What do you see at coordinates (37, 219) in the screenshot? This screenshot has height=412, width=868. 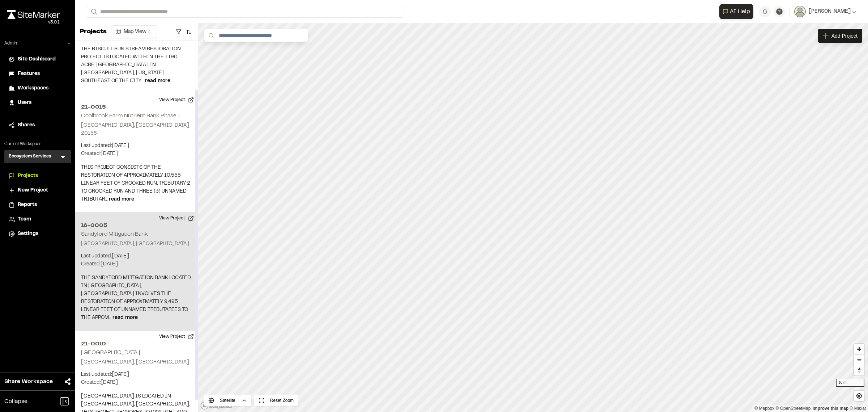 I see `a: Team` at bounding box center [37, 219].